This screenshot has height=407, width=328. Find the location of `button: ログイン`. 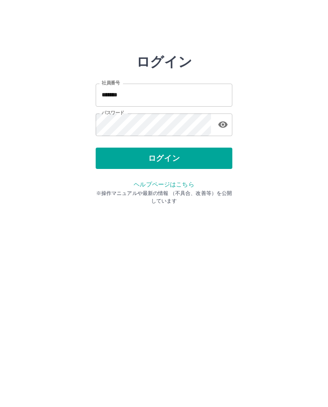

button: ログイン is located at coordinates (164, 158).